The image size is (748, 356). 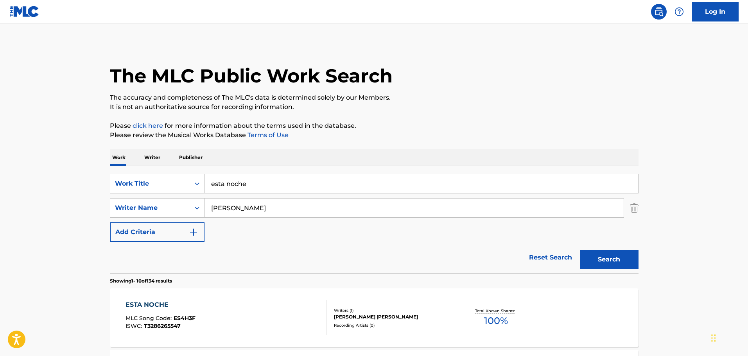 I want to click on img: search, so click(x=659, y=12).